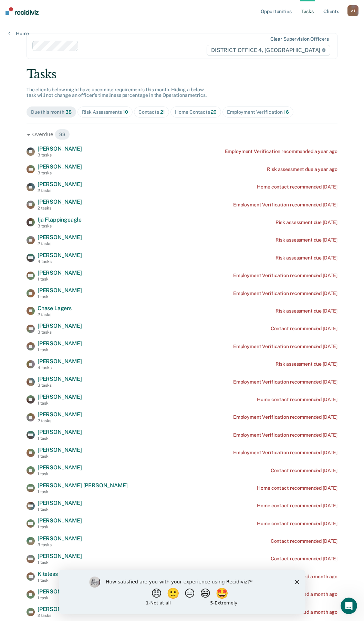 The width and height of the screenshot is (364, 621). Describe the element at coordinates (117, 92) in the screenshot. I see `span: The clients below might have upcoming requirements this month. Hiding a below task will not chang...` at that location.